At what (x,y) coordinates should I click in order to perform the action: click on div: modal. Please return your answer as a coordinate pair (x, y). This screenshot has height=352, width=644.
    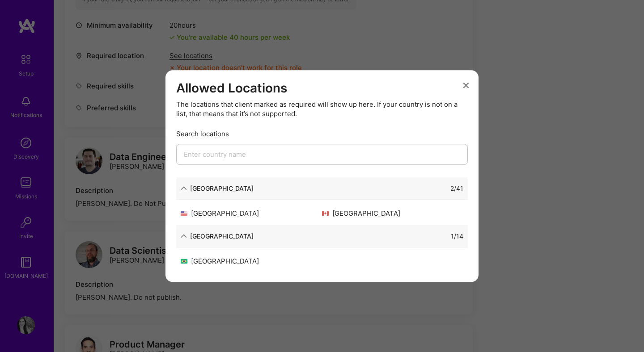
    Looking at the image, I should click on (322, 176).